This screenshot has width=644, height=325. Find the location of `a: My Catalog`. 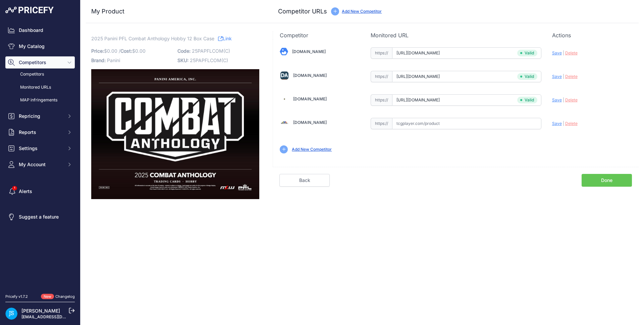

a: My Catalog is located at coordinates (40, 46).